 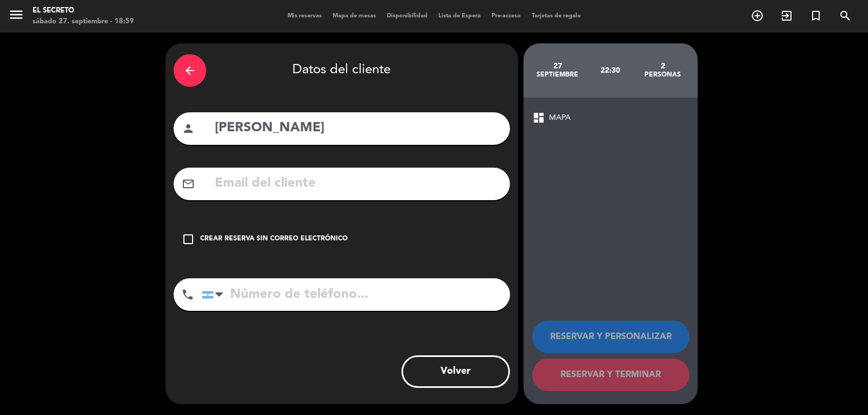 I want to click on button: RESERVAR Y TERMINAR, so click(x=611, y=375).